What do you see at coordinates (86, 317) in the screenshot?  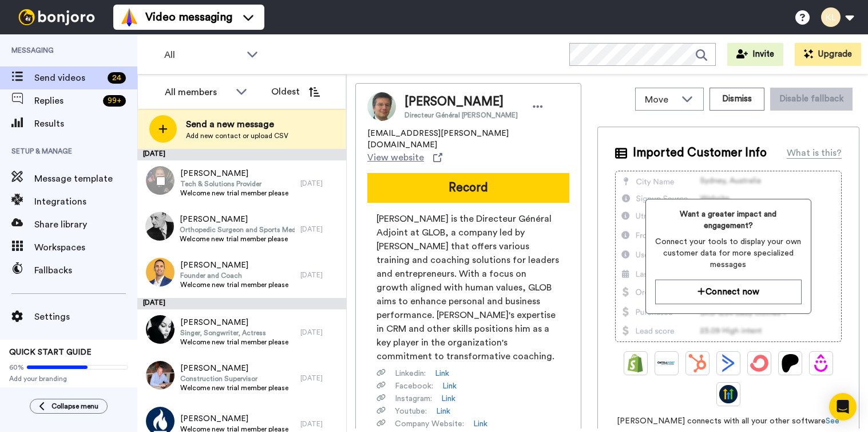 I see `span: Settings` at bounding box center [86, 317].